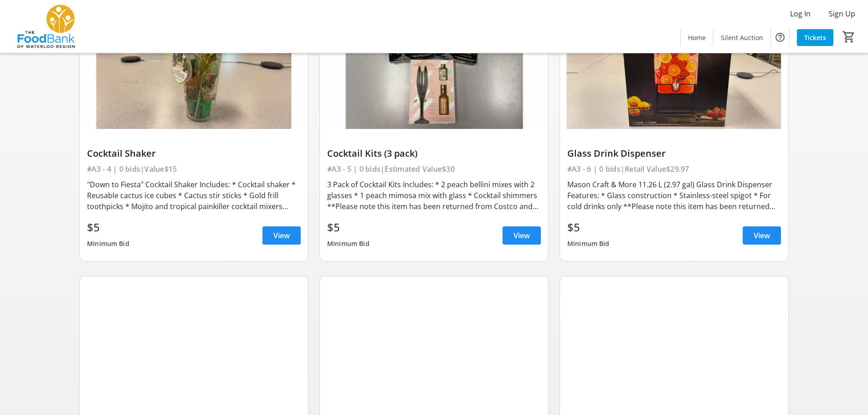  Describe the element at coordinates (842, 13) in the screenshot. I see `span: Sign Up` at that location.